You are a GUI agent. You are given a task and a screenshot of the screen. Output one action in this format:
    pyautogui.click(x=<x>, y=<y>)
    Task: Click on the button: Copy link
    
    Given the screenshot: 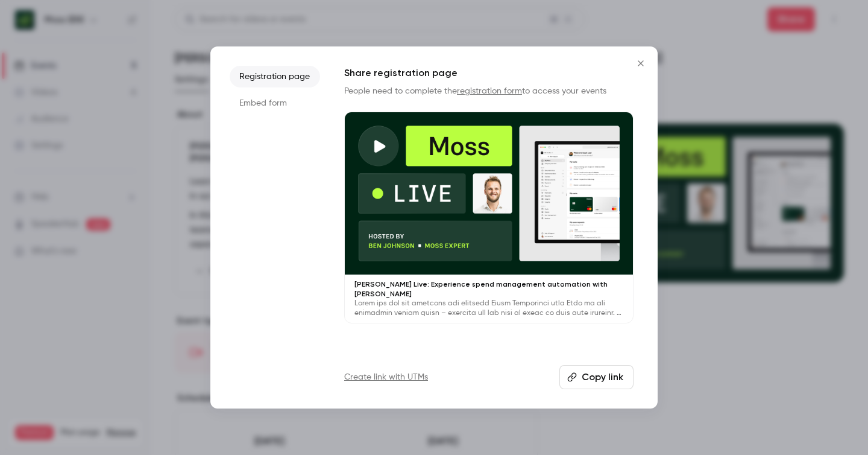 What is the action you would take?
    pyautogui.click(x=596, y=377)
    